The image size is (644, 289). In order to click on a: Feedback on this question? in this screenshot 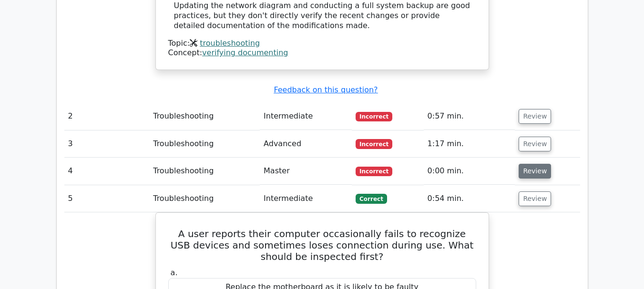, I will do `click(325, 90)`.